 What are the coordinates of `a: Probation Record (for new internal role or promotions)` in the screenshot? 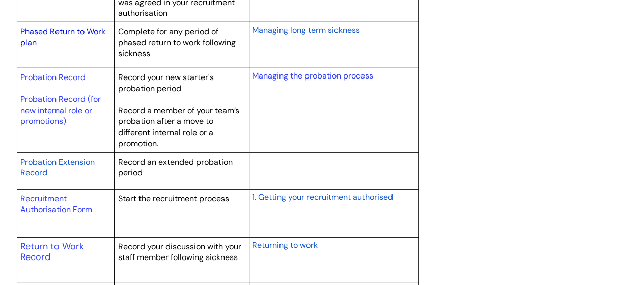 It's located at (61, 110).